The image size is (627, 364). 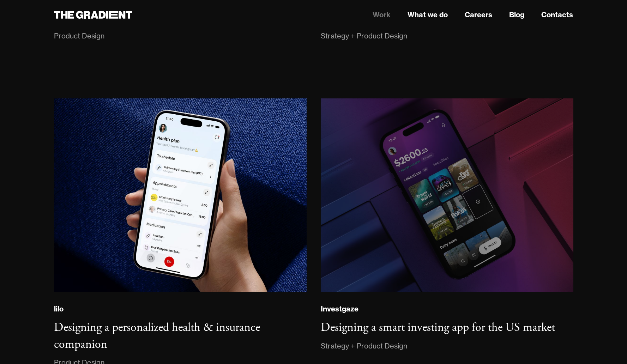 What do you see at coordinates (517, 15) in the screenshot?
I see `a: Blog` at bounding box center [517, 15].